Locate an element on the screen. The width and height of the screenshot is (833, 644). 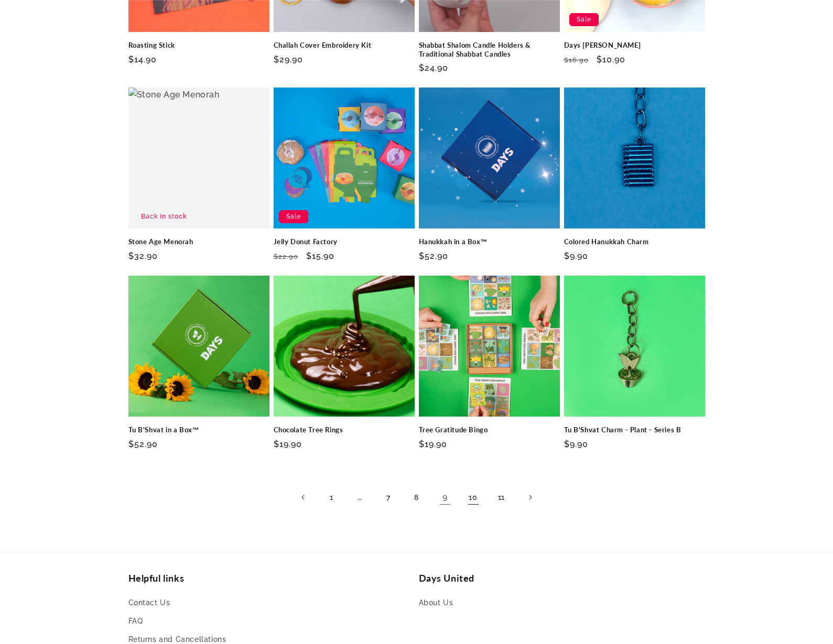
a: About Us is located at coordinates (436, 604).